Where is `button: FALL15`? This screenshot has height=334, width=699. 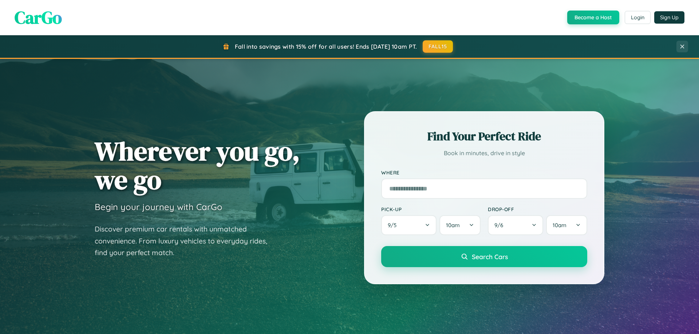
button: FALL15 is located at coordinates (438, 47).